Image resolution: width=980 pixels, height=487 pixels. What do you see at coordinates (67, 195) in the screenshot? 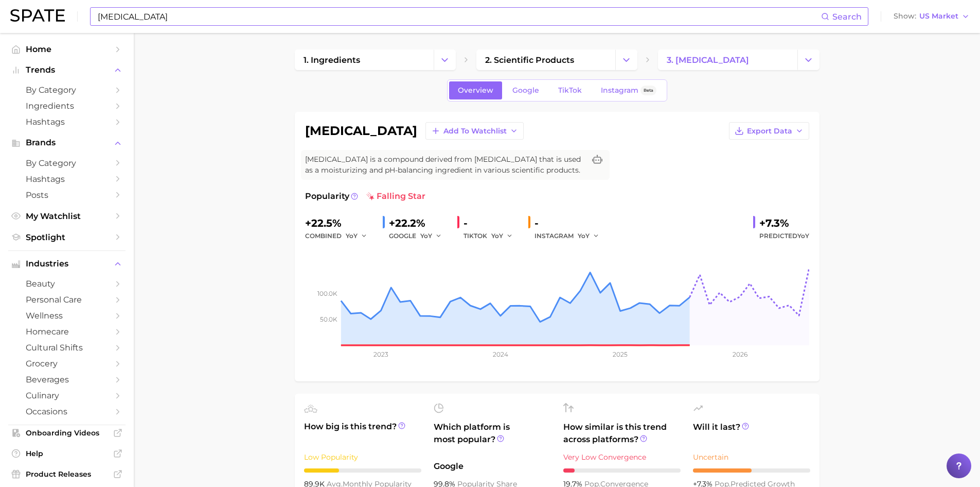
I see `a: Posts` at bounding box center [67, 195].